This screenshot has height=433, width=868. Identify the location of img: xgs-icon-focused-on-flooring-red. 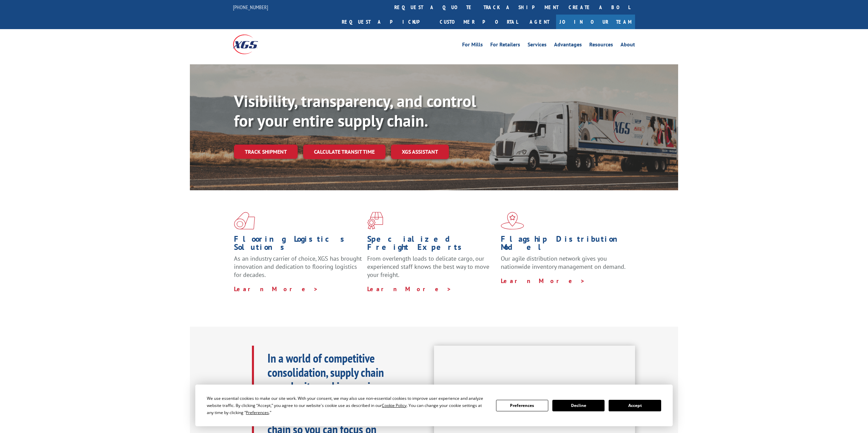
(375, 221).